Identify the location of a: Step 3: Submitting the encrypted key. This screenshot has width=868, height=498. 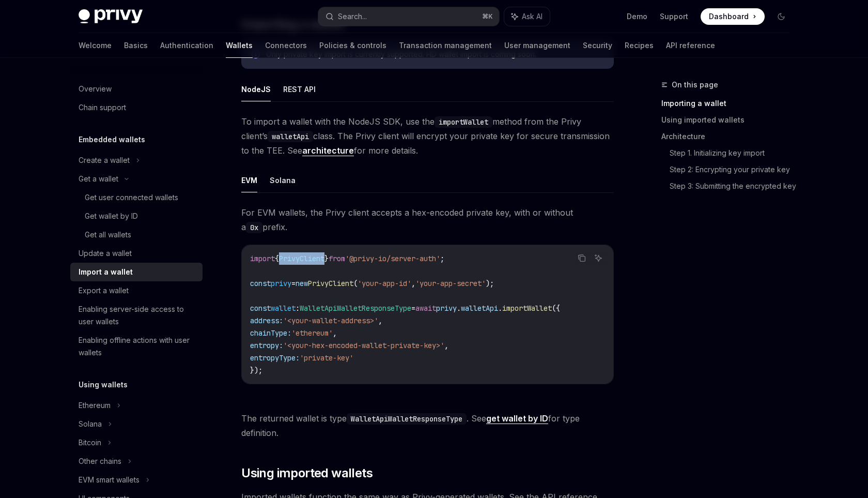
(734, 186).